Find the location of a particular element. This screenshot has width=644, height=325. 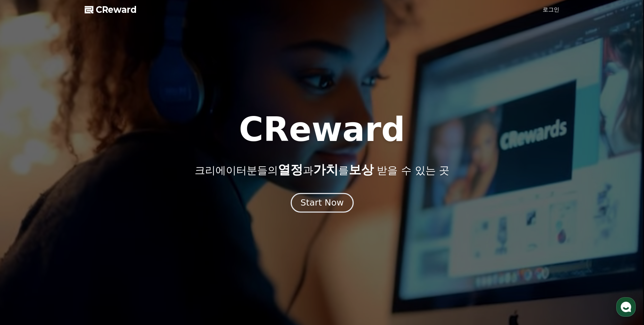

a: 대화 is located at coordinates (68, 229).